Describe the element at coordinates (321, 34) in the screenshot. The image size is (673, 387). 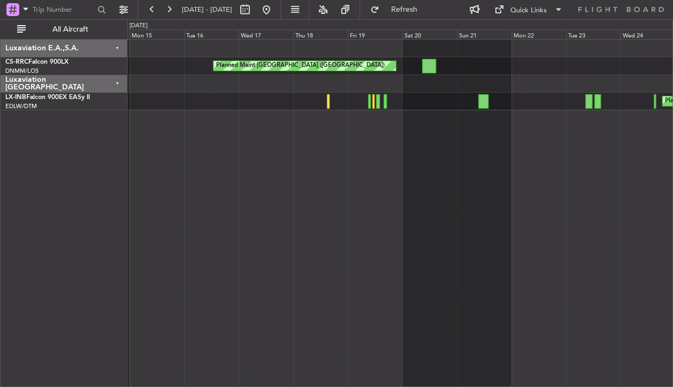
I see `div: Thu 18` at that location.